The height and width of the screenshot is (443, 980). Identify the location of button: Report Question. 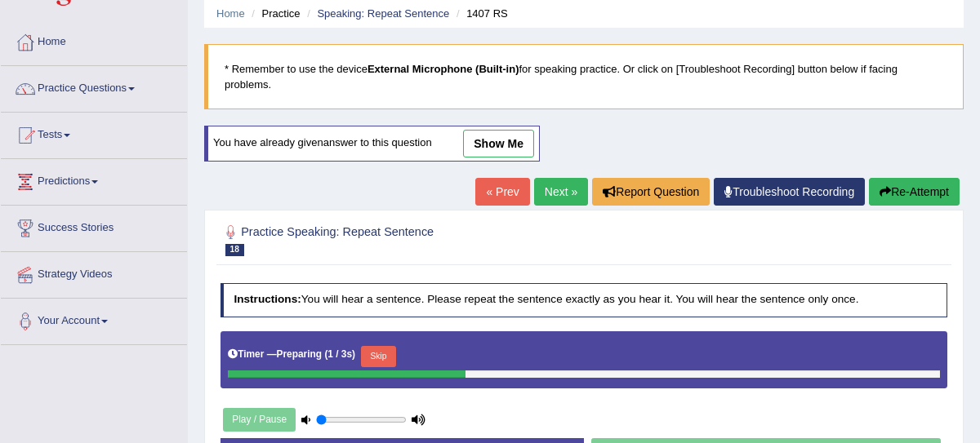
(651, 192).